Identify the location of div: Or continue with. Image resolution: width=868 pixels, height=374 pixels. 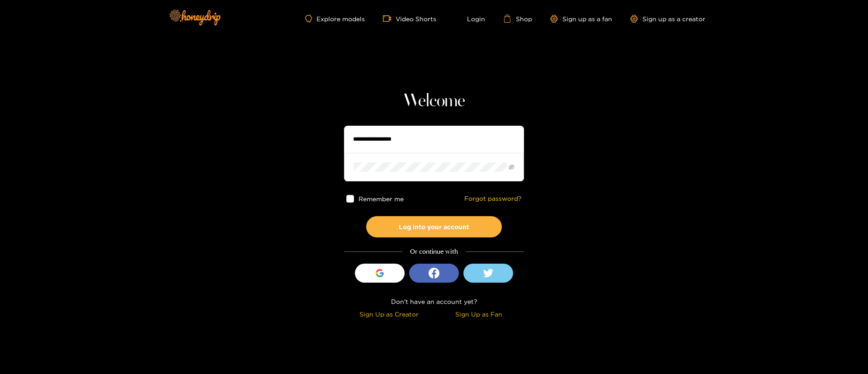
(434, 251).